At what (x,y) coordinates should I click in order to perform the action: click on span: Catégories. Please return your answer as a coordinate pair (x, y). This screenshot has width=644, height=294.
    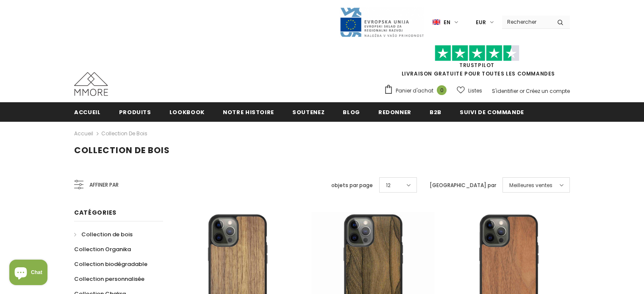
    Looking at the image, I should click on (96, 213).